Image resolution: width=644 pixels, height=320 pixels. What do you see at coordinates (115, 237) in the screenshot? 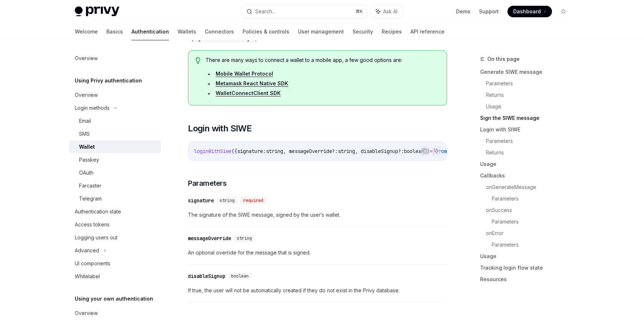
I see `a: Logging users out` at bounding box center [115, 237].